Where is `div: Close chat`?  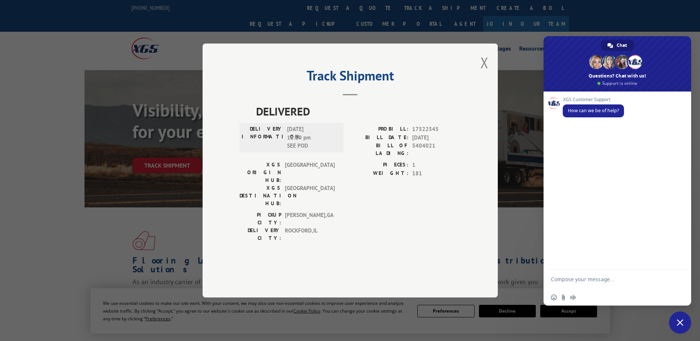
div: Close chat is located at coordinates (680, 323).